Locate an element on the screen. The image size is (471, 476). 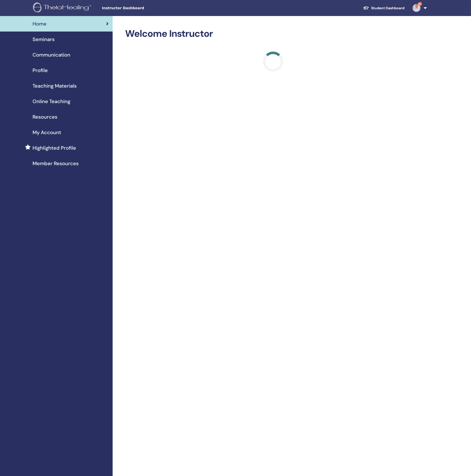
img: default.jpg is located at coordinates (417, 8).